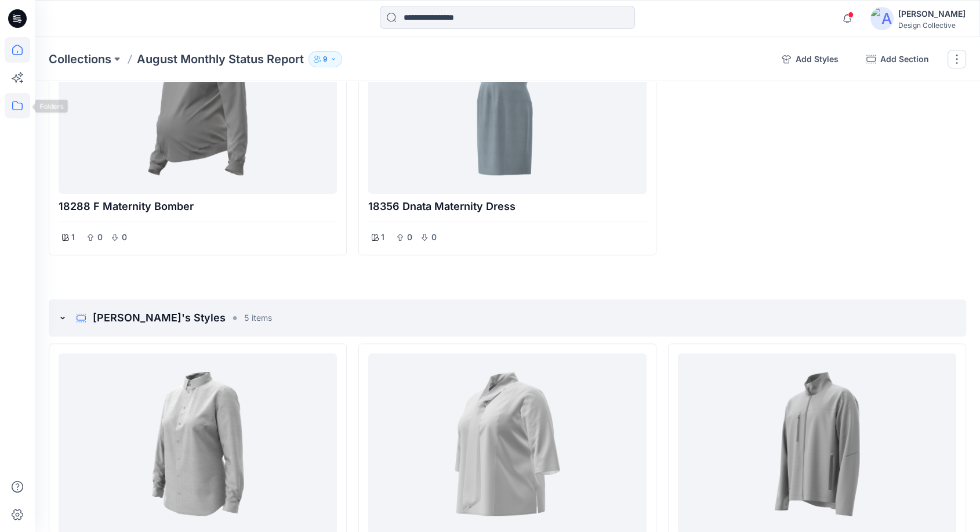 The height and width of the screenshot is (532, 980). I want to click on p: August Monthly Status Report, so click(220, 59).